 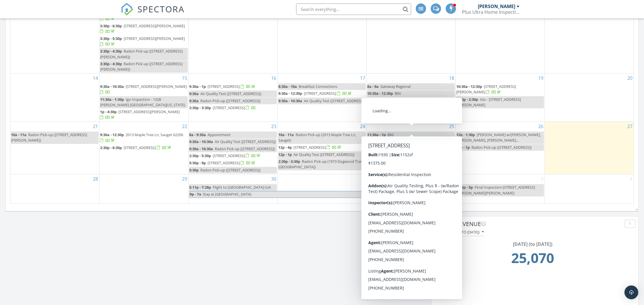 I want to click on td: Go to October 3, 2025, so click(x=500, y=189).